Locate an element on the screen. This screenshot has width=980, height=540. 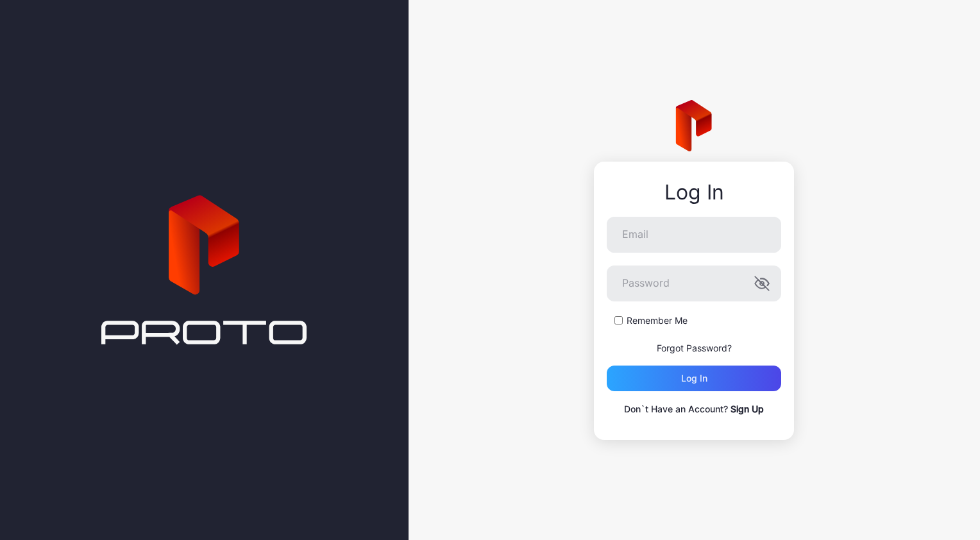
div: Log in is located at coordinates (694, 378).